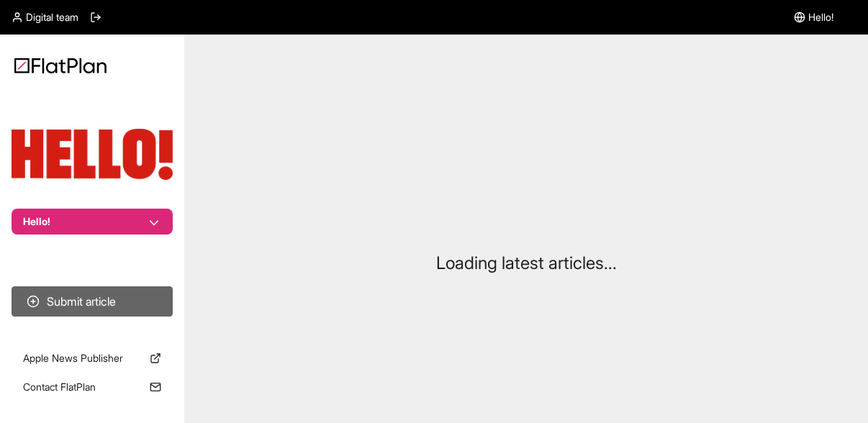 The image size is (868, 423). What do you see at coordinates (92, 358) in the screenshot?
I see `a: Apple News Publisher` at bounding box center [92, 358].